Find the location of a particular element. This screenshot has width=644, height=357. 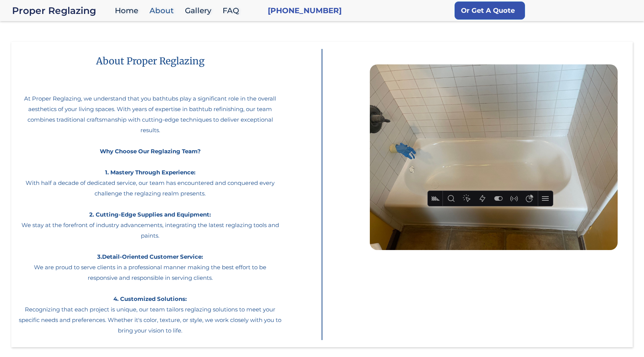

a: About is located at coordinates (163, 10).